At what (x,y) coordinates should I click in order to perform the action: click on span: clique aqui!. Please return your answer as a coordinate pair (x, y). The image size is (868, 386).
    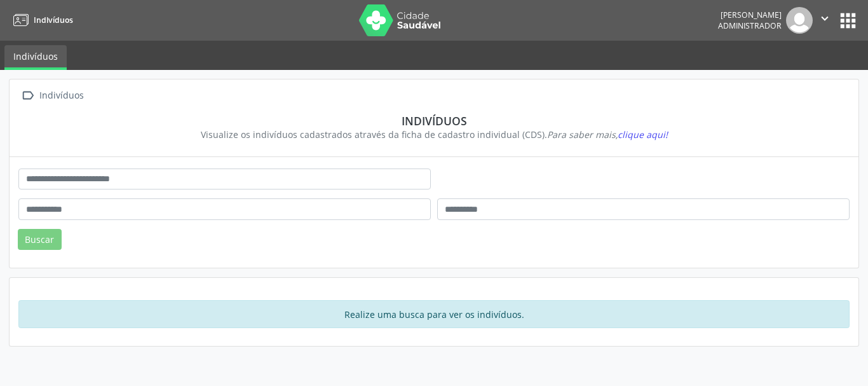
    Looking at the image, I should click on (642, 134).